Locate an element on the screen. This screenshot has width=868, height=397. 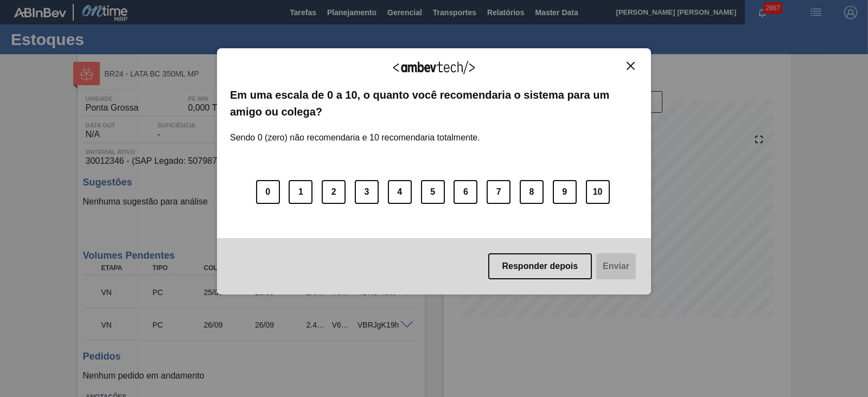
button: 2 is located at coordinates (333, 192).